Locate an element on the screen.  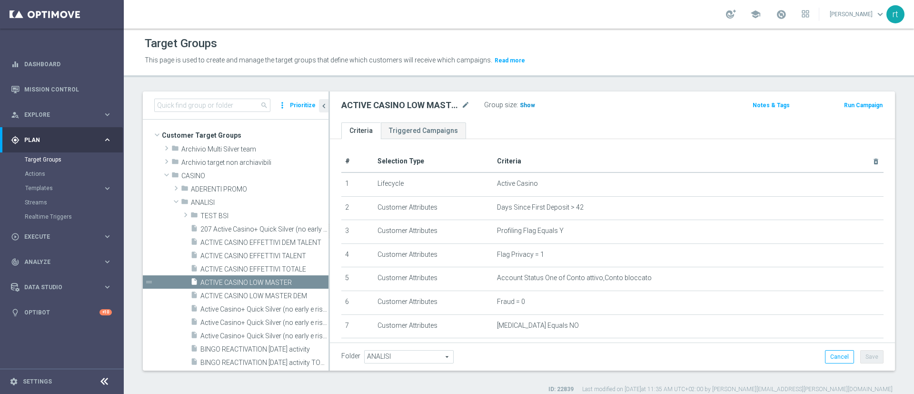
span: Active Casino&#x2B; Quick Silver (no early e risk) CONTA DEM/Marginalit&#xE0; NEGATIVA &lt;40 is located at coordinates (264, 322).